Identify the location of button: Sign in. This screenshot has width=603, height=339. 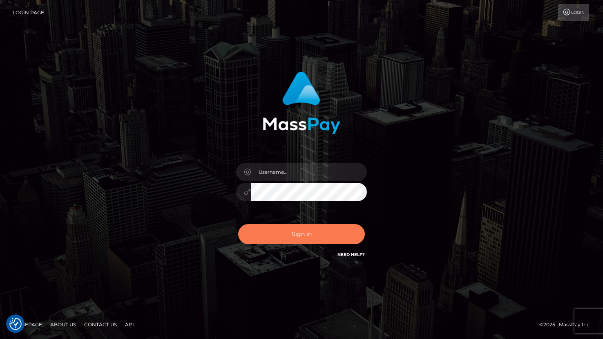
(302, 234).